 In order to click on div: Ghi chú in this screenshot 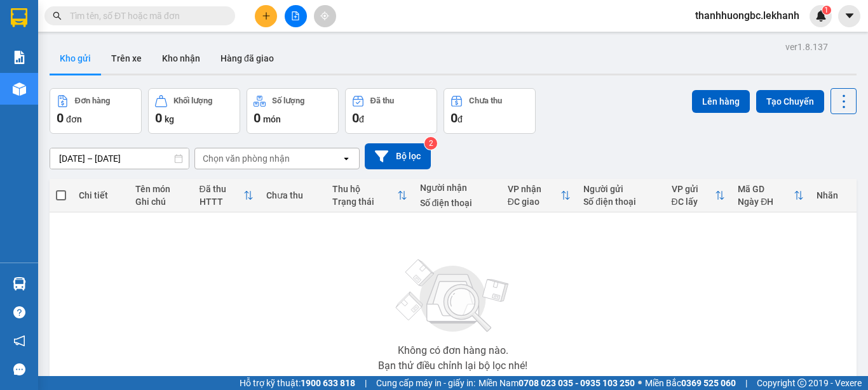, I will do `click(160, 202)`.